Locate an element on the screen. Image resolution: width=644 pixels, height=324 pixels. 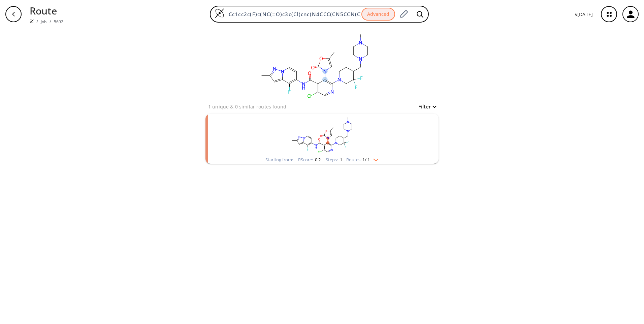
div: RScore : is located at coordinates (309, 160).